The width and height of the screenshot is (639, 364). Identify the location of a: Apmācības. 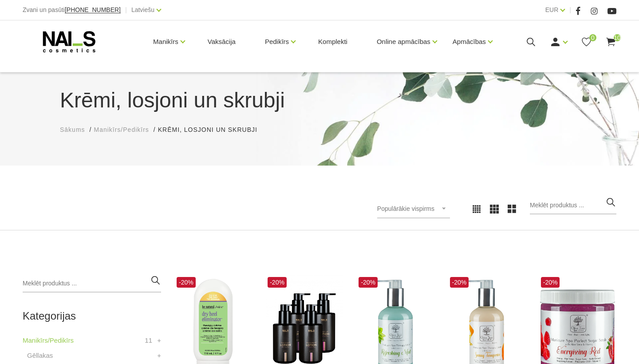
(469, 42).